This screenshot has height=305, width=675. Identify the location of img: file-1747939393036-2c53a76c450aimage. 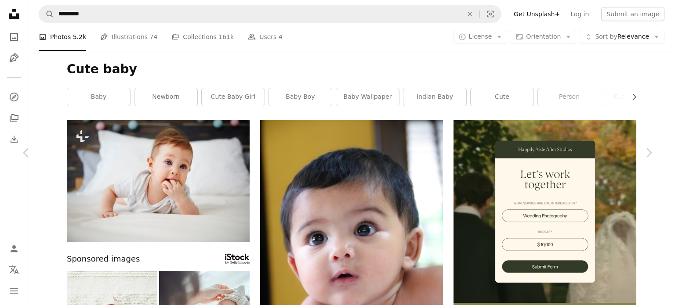
(545, 212).